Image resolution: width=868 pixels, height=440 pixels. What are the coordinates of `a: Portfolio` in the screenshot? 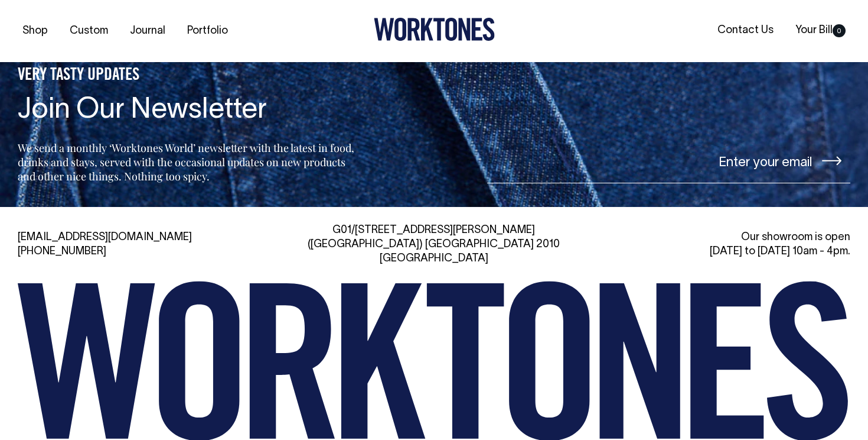 It's located at (208, 31).